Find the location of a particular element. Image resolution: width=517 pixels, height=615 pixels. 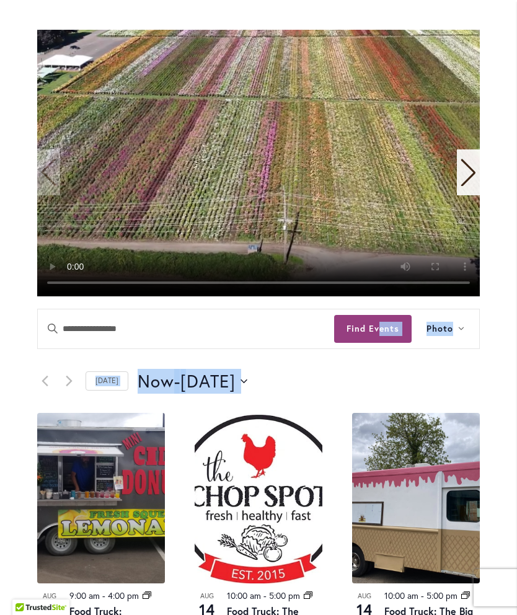

swiper-slide: 1 / 11 is located at coordinates (258, 163).